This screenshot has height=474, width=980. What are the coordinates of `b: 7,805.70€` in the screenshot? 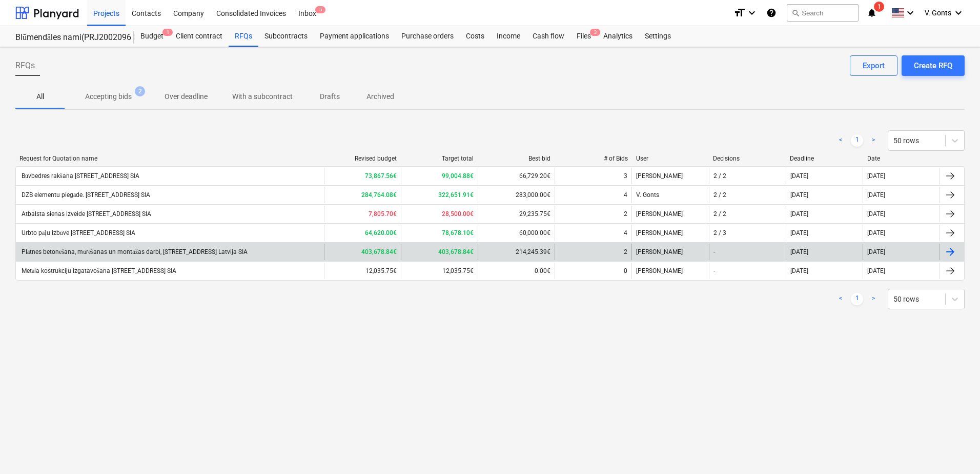 It's located at (382, 214).